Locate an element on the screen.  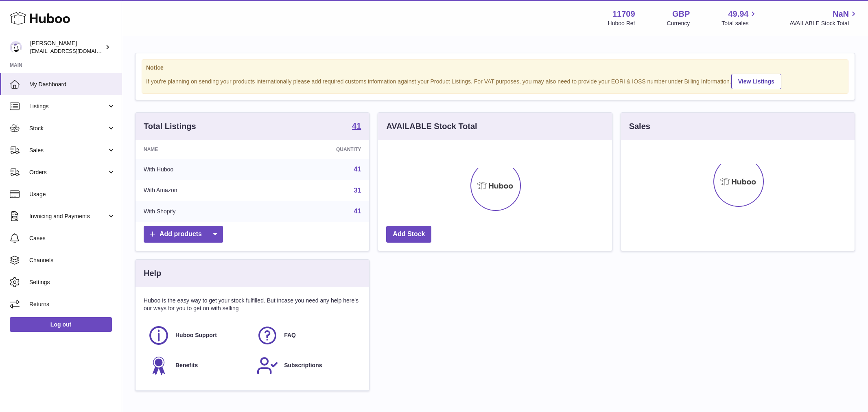
th: Quantity is located at coordinates (316, 150).